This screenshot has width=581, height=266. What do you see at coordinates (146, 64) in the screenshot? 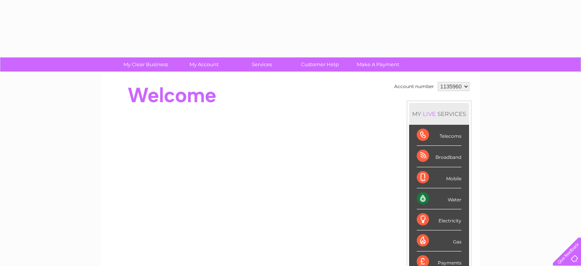
I see `a: My Clear Business` at bounding box center [146, 64].